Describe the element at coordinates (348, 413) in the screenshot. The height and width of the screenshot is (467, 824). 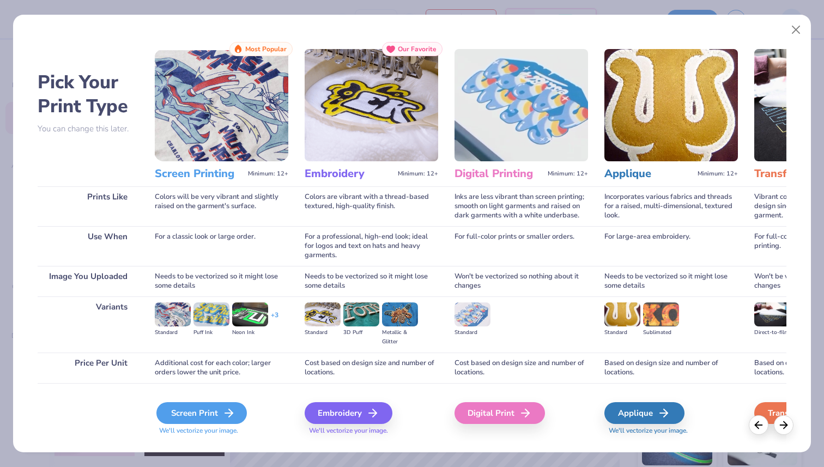
I see `div: Embroidery` at that location.